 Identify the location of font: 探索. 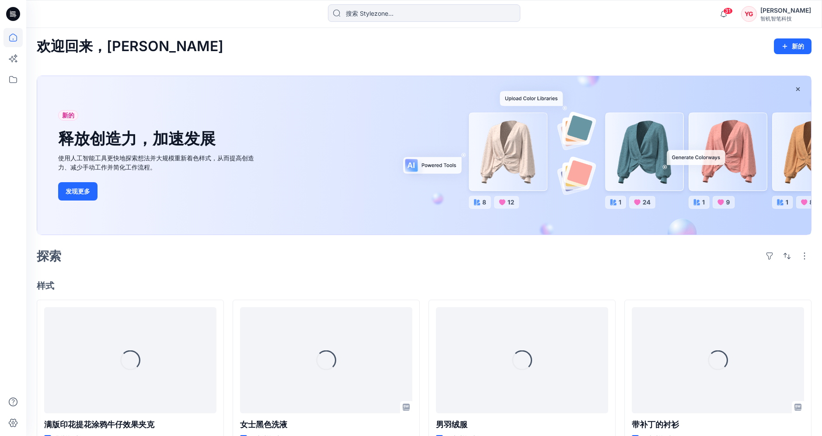
(49, 256).